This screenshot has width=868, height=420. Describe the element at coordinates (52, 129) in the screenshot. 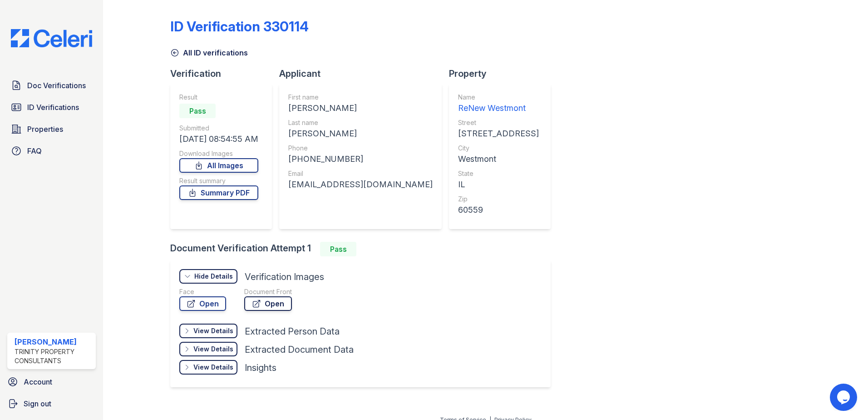

I see `a: Properties` at that location.